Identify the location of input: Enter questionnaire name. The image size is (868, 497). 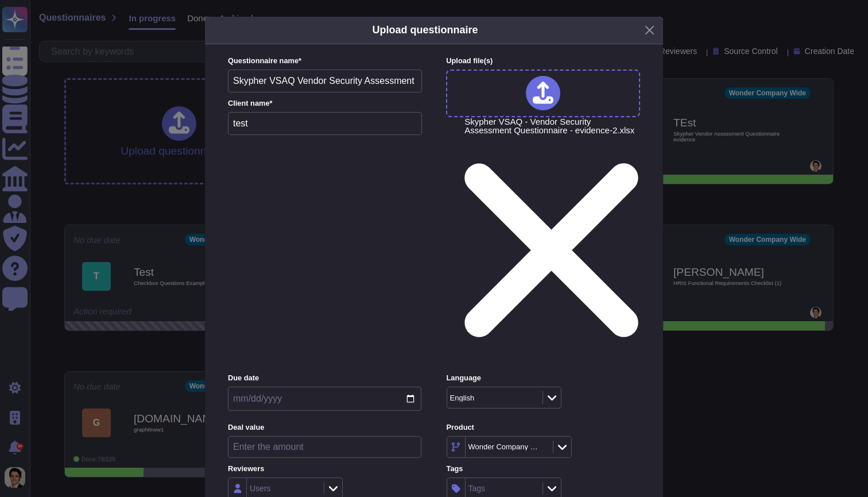
(325, 81).